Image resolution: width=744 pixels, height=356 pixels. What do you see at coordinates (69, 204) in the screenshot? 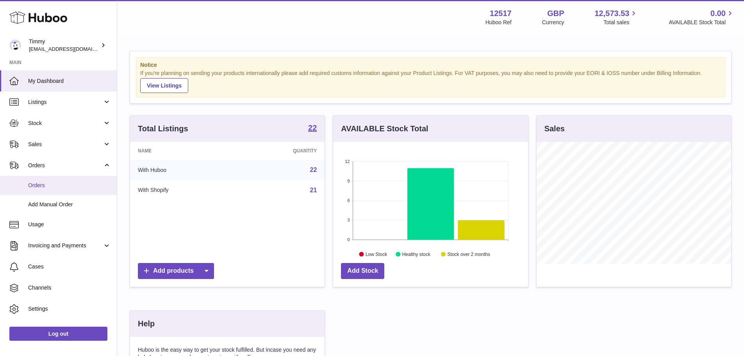
I see `span: Add Manual Order` at bounding box center [69, 204].